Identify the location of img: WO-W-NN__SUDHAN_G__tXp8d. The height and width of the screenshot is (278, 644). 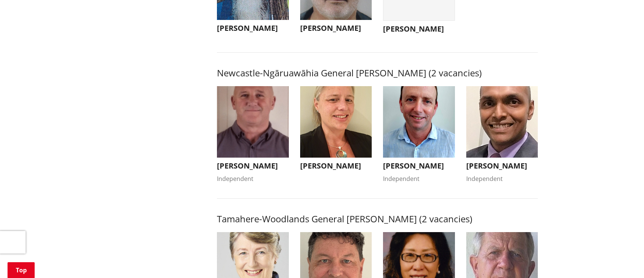
(502, 122).